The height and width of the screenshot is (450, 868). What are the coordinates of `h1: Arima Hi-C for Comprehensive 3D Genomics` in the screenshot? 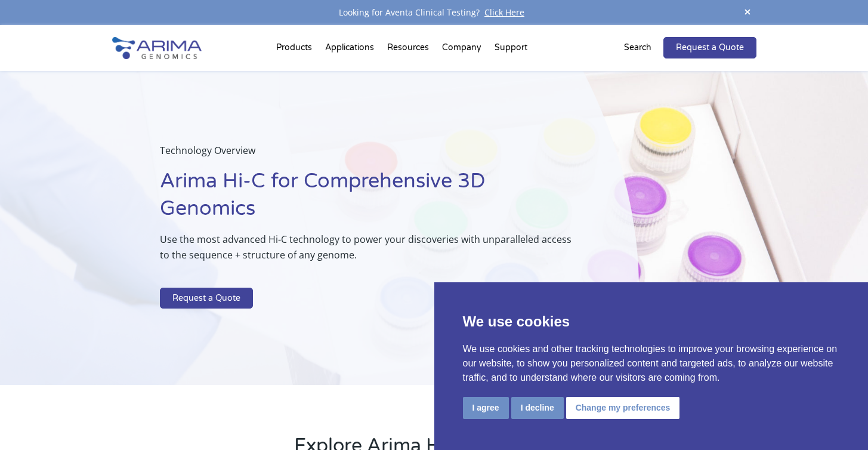 It's located at (369, 199).